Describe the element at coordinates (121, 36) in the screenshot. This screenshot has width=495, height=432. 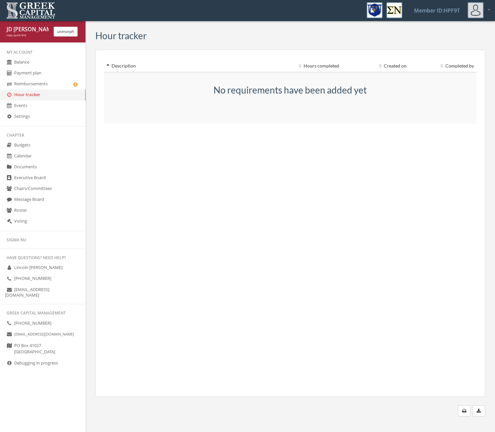
I see `h3: Hour tracker` at that location.